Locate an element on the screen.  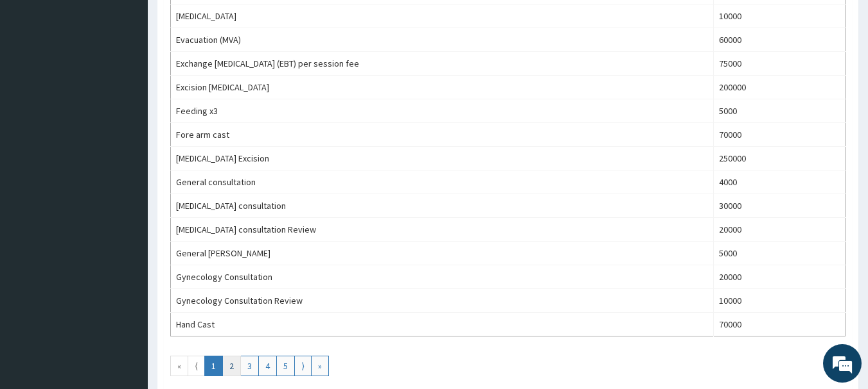
a: Go to page number 3 is located at coordinates (249, 366).